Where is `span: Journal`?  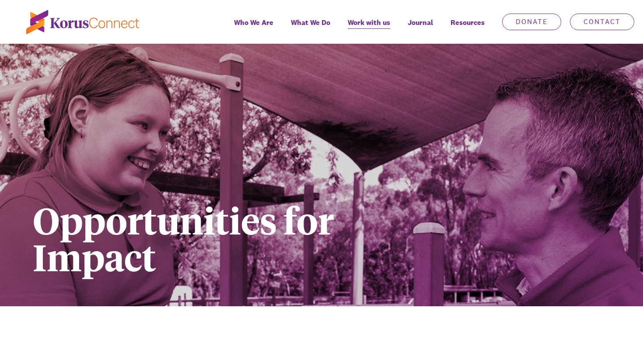
span: Journal is located at coordinates (420, 22).